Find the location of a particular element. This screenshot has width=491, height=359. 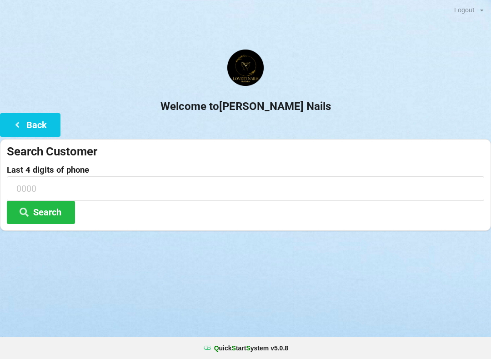

input: 0000 is located at coordinates (245, 188).